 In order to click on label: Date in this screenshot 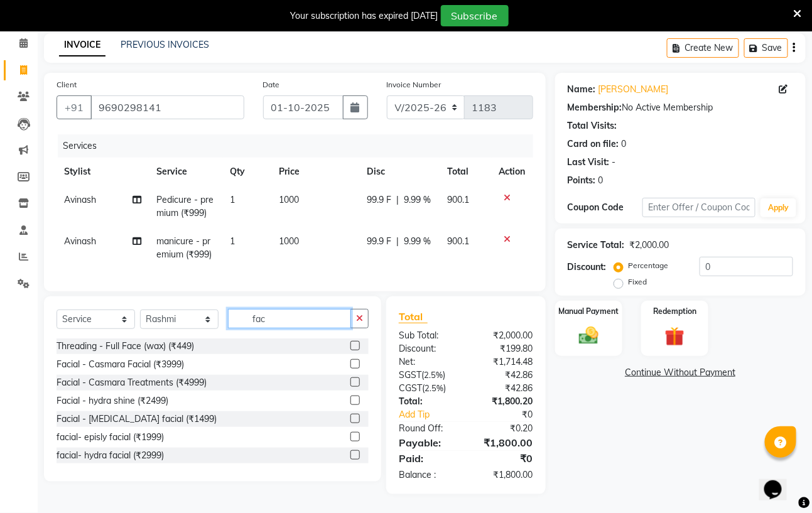, I will do `click(272, 85)`.